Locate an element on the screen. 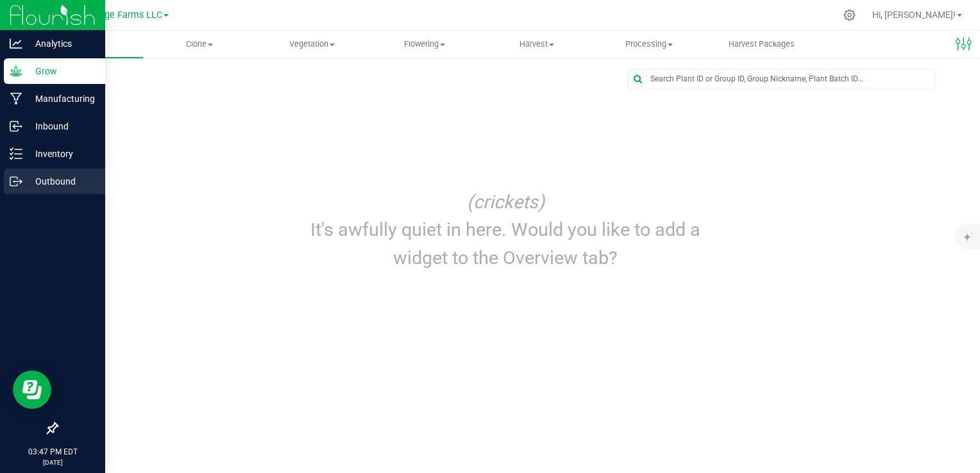 The width and height of the screenshot is (980, 473). i: (crickets) is located at coordinates (505, 202).